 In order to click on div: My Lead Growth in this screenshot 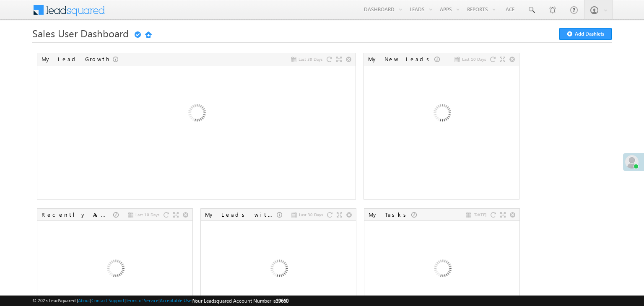, I will do `click(77, 59)`.